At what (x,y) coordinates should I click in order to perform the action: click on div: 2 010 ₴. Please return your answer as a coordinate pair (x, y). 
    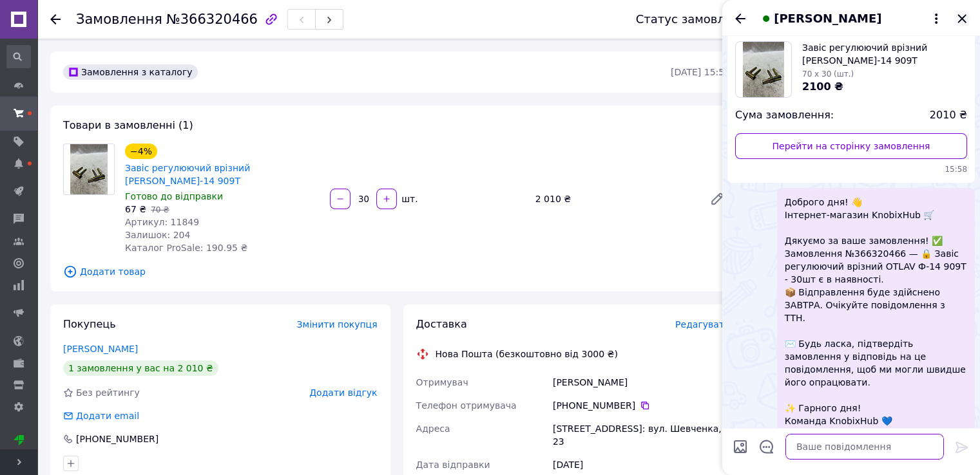
    Looking at the image, I should click on (615, 199).